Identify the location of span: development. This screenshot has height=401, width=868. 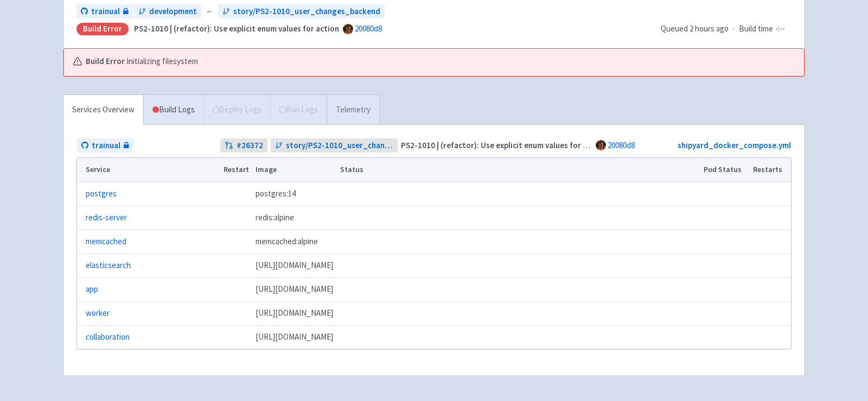
(173, 11).